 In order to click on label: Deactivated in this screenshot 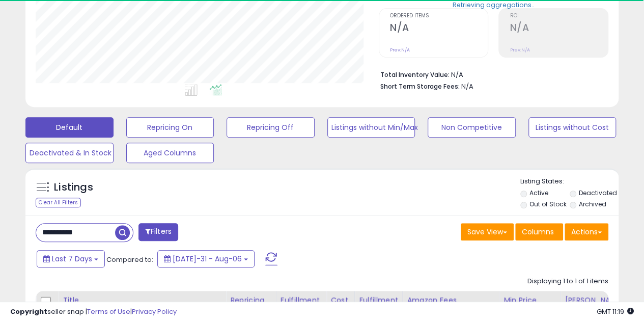, I will do `click(598, 192)`.